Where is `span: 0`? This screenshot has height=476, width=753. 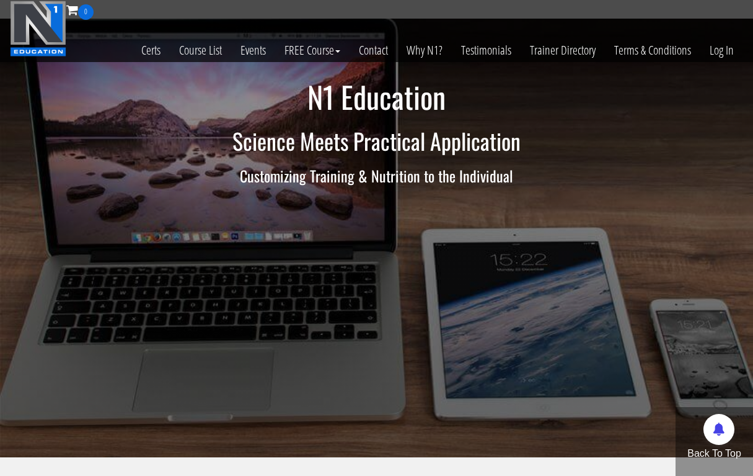
span: 0 is located at coordinates (86, 12).